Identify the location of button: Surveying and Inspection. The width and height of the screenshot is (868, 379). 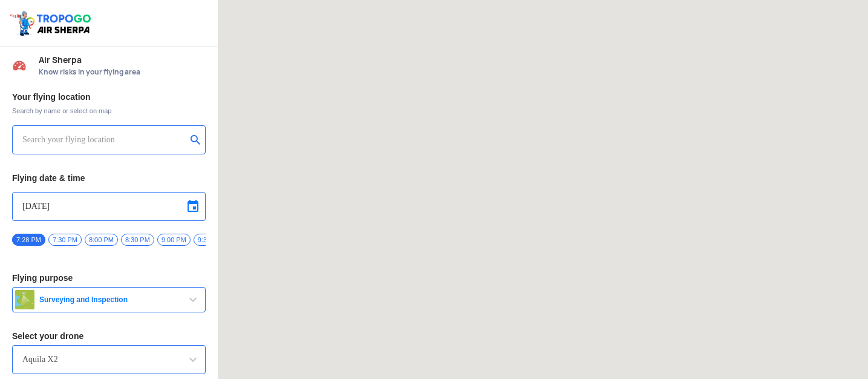
(109, 300).